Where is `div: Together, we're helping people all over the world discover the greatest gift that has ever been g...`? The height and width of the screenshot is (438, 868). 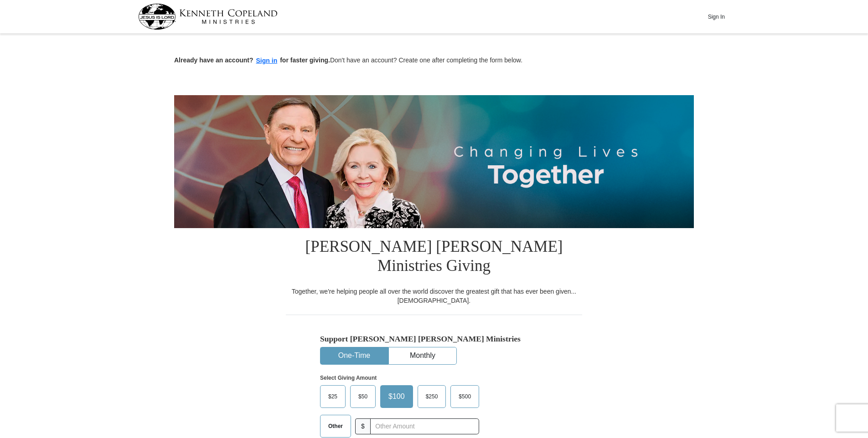 div: Together, we're helping people all over the world discover the greatest gift that has ever been g... is located at coordinates (434, 296).